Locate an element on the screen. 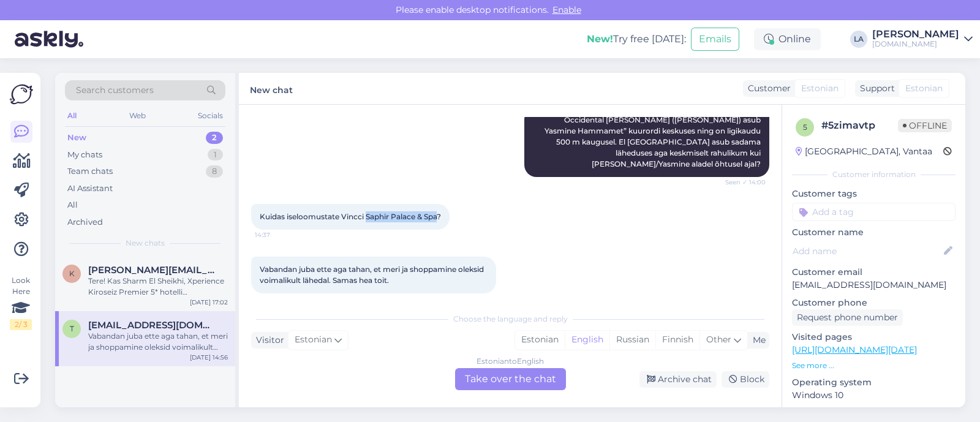 Image resolution: width=980 pixels, height=422 pixels. div: 1 is located at coordinates (215, 155).